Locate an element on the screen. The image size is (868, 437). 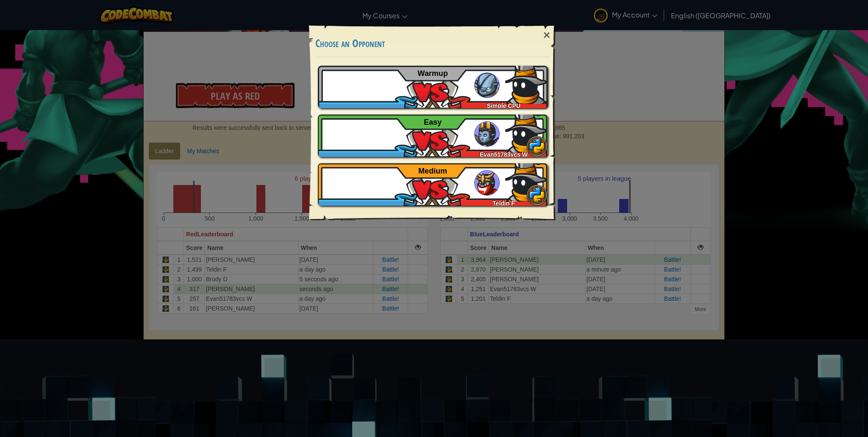
span: Simple CPU is located at coordinates (504, 106).